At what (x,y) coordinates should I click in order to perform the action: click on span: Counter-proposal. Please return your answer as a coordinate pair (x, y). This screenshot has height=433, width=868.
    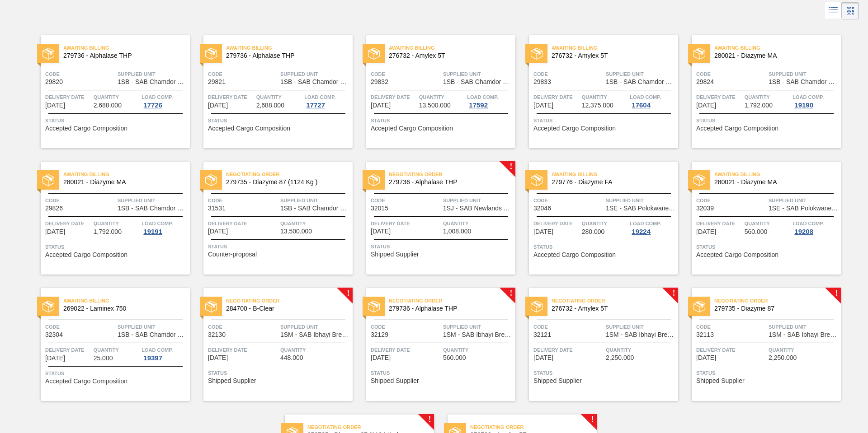
    Looking at the image, I should click on (232, 255).